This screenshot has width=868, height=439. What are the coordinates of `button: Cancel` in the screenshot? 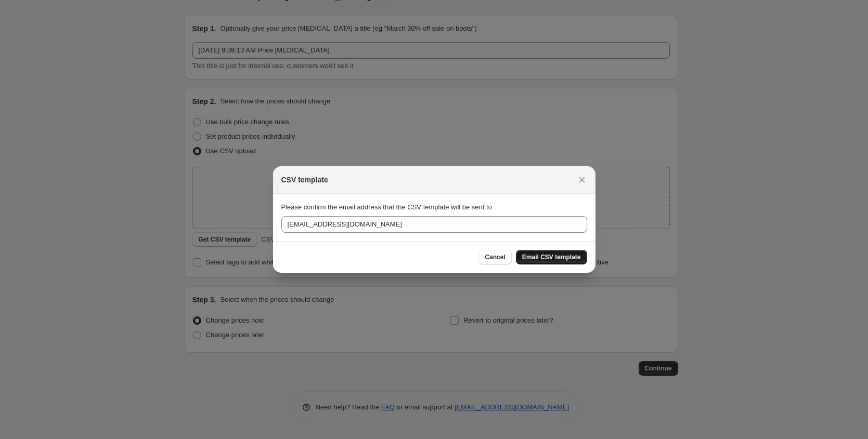 It's located at (495, 257).